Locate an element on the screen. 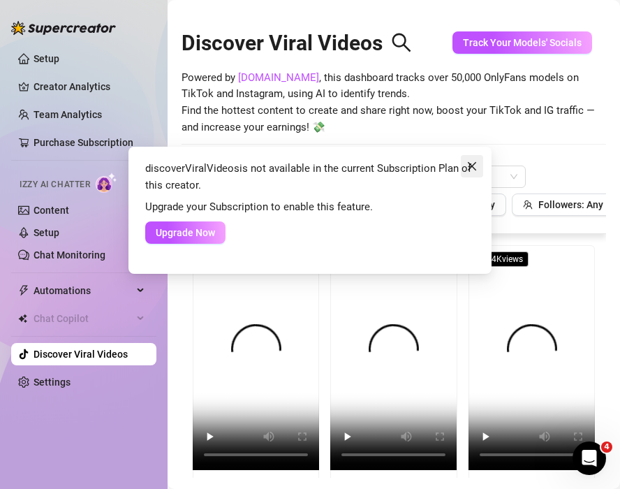 This screenshot has width=620, height=489. span: discoverViralVideos is not available in the current Subscription Plan of this creator. is located at coordinates (308, 177).